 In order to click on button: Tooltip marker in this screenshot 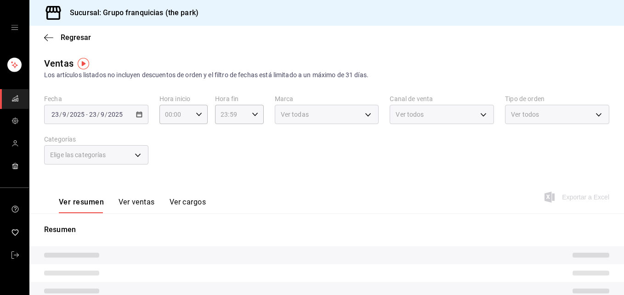, I will do `click(83, 63)`.